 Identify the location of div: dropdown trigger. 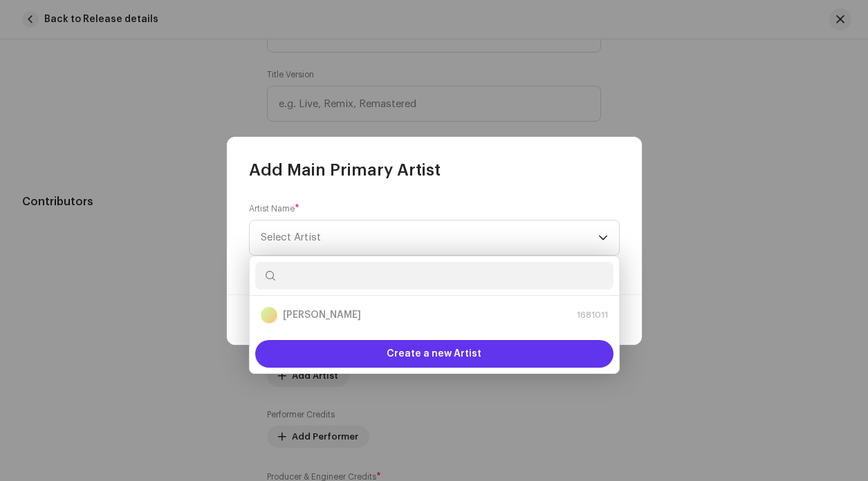
(603, 238).